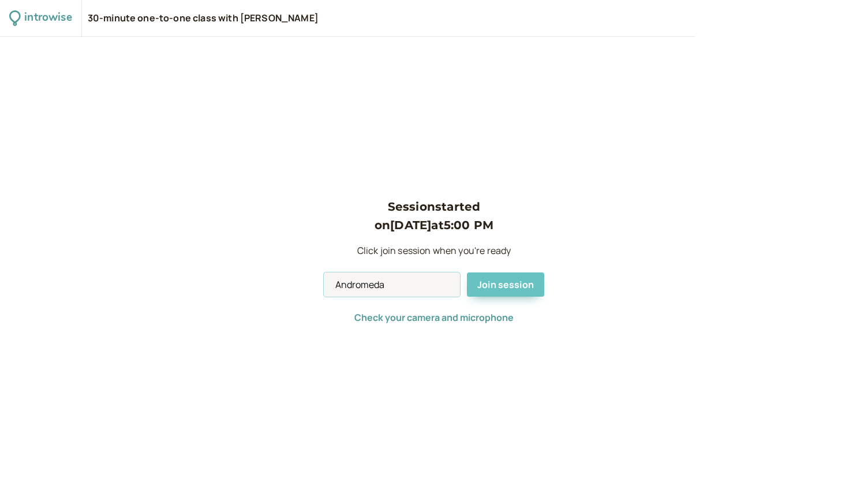 The height and width of the screenshot is (486, 868). What do you see at coordinates (505, 284) in the screenshot?
I see `button: Join session` at bounding box center [505, 284].